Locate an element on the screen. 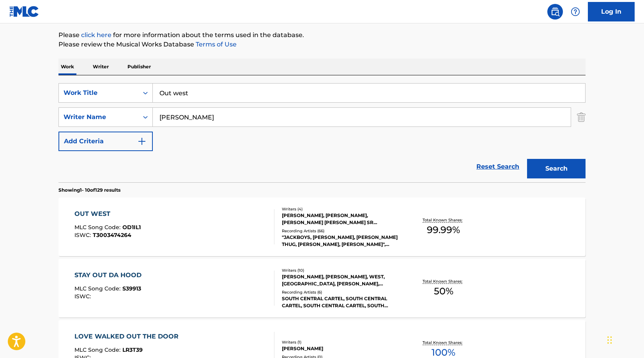  div: Recording Artists ( 66 ) is located at coordinates (341, 231).